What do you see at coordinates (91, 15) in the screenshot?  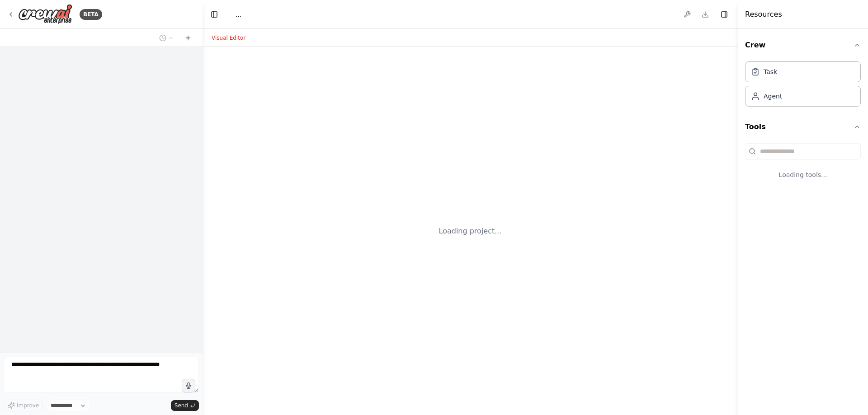 I see `div: BETA` at bounding box center [91, 15].